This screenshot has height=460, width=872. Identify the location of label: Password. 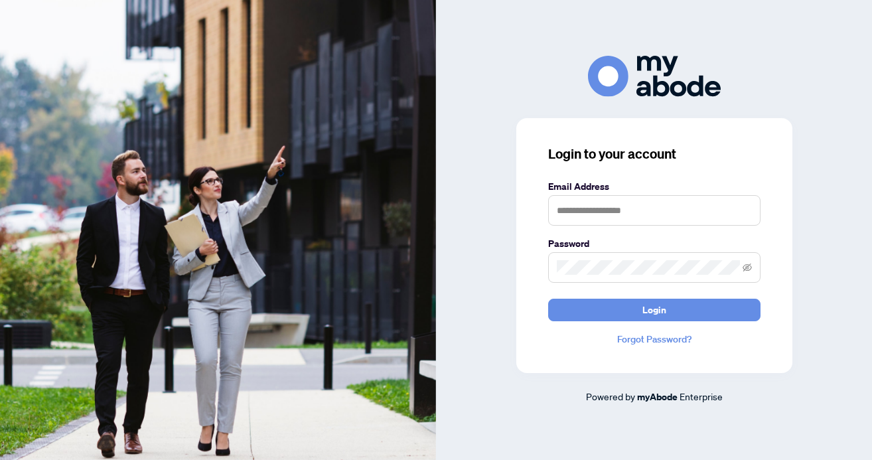
(654, 244).